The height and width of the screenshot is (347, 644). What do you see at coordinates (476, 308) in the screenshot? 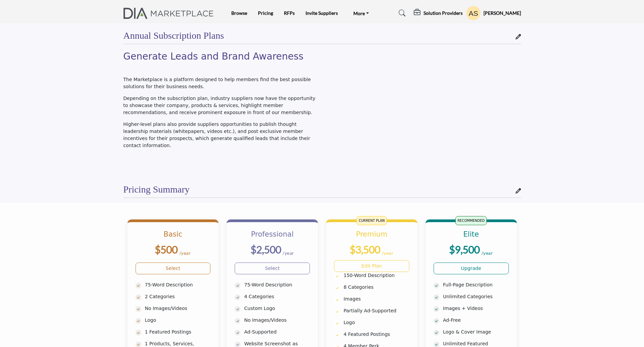
I see `p: Images + Videos` at bounding box center [476, 308].